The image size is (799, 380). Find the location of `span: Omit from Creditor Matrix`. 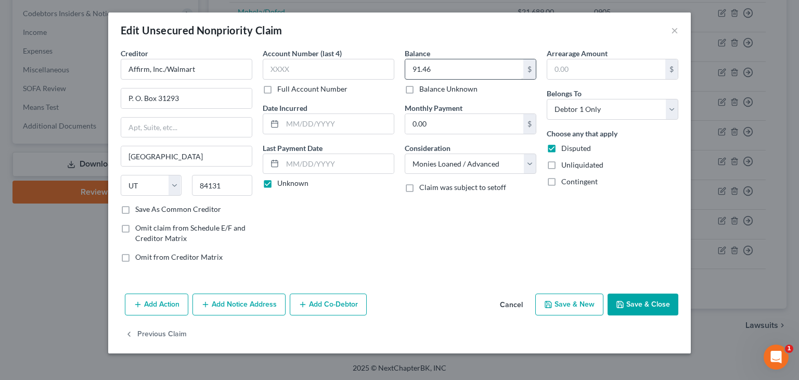

span: Omit from Creditor Matrix is located at coordinates (179, 256).